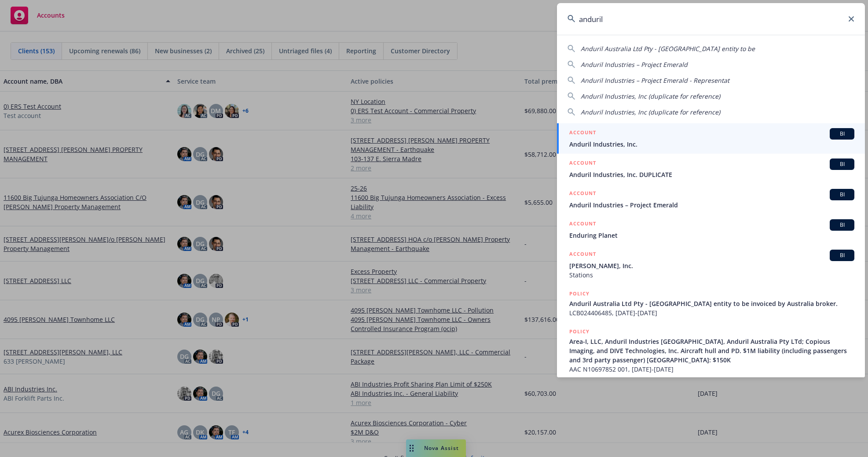 The height and width of the screenshot is (457, 868). Describe the element at coordinates (712, 174) in the screenshot. I see `span: Anduril Industries, Inc. DUPLICATE` at that location.